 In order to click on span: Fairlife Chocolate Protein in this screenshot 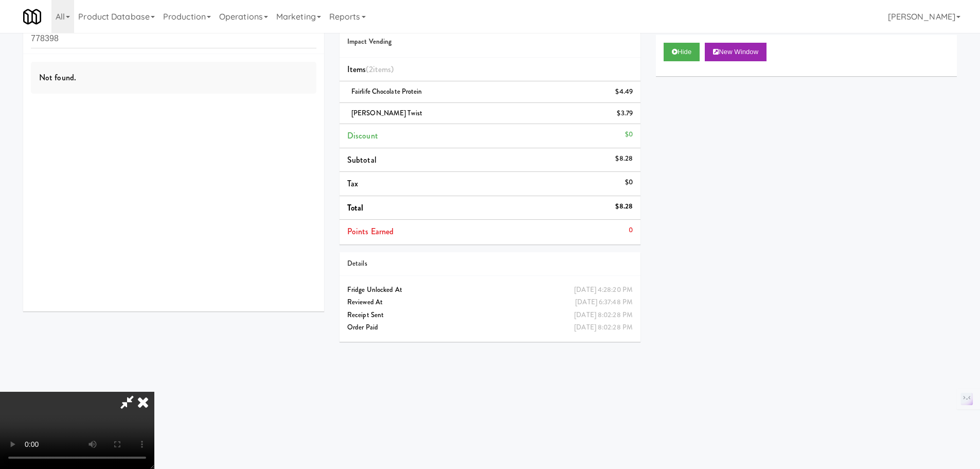, I will do `click(387, 91)`.